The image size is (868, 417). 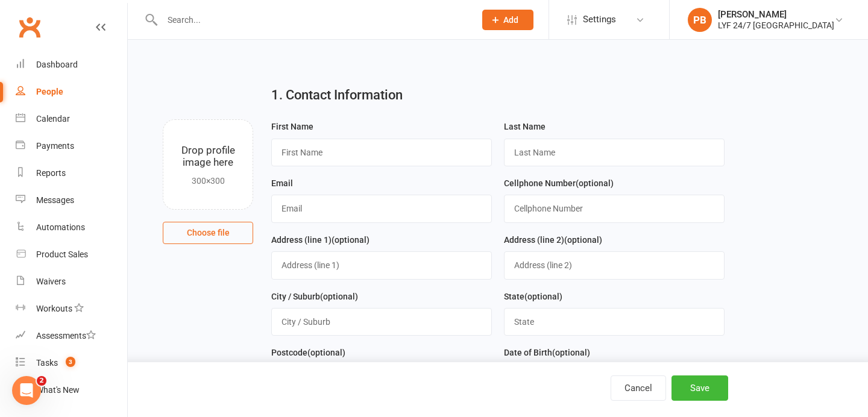 I want to click on a: Automations, so click(x=71, y=227).